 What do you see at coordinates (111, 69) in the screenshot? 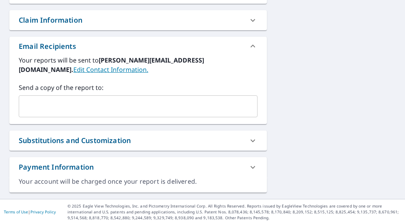
I see `a: EditContactInfo` at bounding box center [111, 69].